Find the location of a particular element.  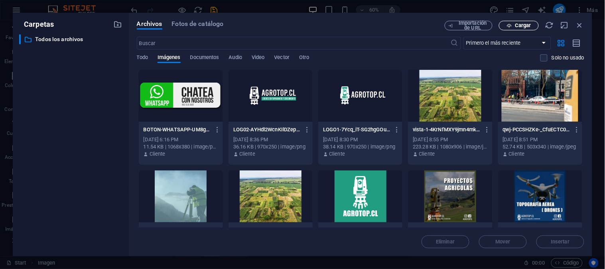

button: Importación de URL is located at coordinates (468, 26).